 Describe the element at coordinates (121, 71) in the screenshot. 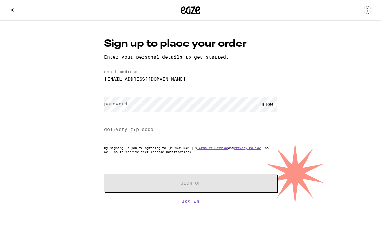

I see `label: email address` at that location.